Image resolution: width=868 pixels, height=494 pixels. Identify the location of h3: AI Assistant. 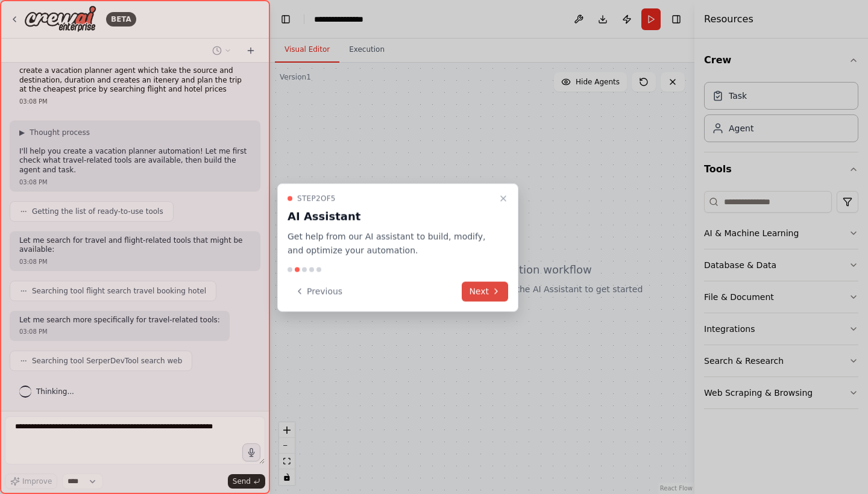
(391, 217).